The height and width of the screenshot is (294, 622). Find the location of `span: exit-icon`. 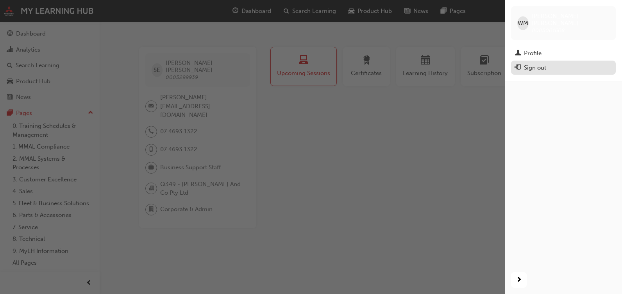

span: exit-icon is located at coordinates (517, 68).